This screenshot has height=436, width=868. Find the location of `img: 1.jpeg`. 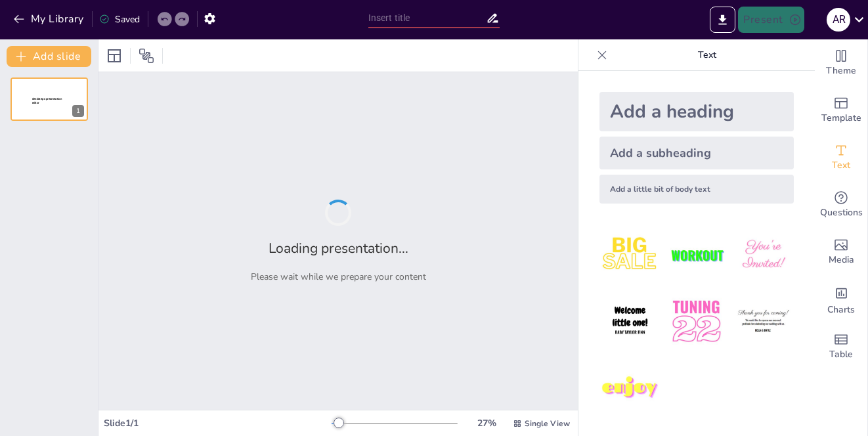

img: 1.jpeg is located at coordinates (630, 255).